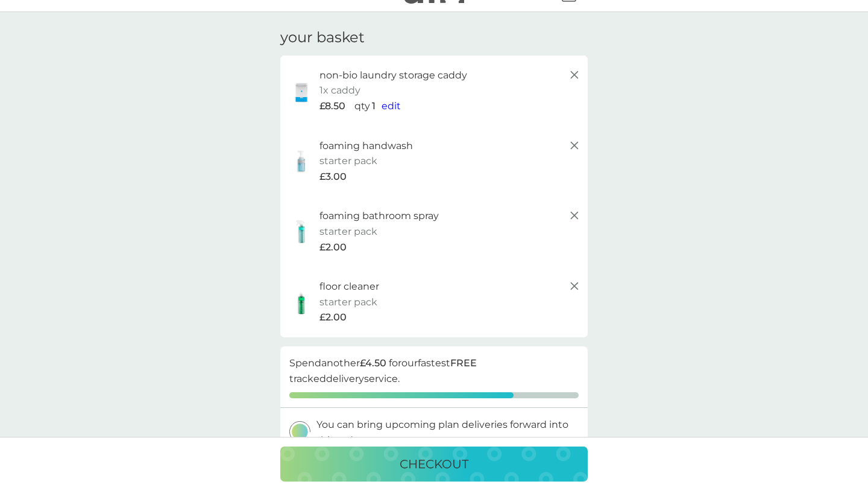  What do you see at coordinates (434, 464) in the screenshot?
I see `button: checkout` at bounding box center [434, 464].